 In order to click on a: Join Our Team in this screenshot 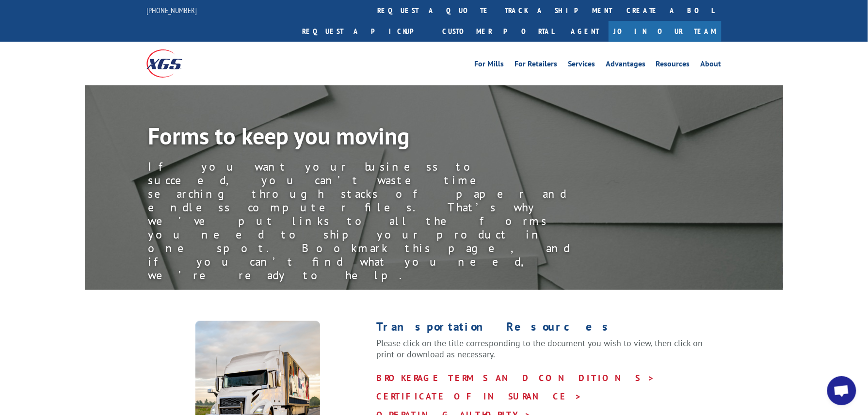, I will do `click(665, 31)`.